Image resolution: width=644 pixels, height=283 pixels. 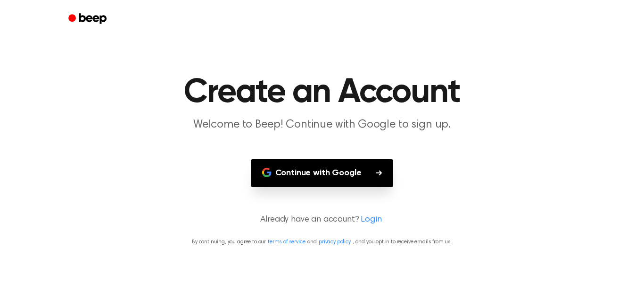 I want to click on button: Continue with Google, so click(x=322, y=173).